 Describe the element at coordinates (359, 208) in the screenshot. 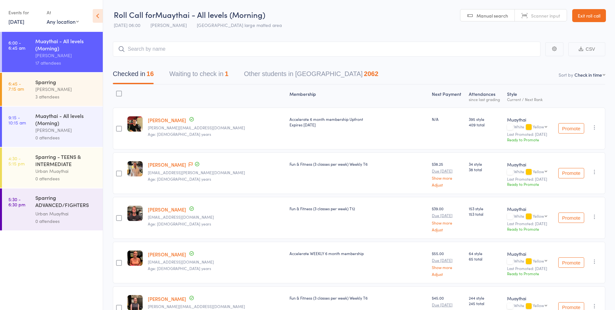

I see `div: Fun & Fitness (3 classes per week) T12` at that location.